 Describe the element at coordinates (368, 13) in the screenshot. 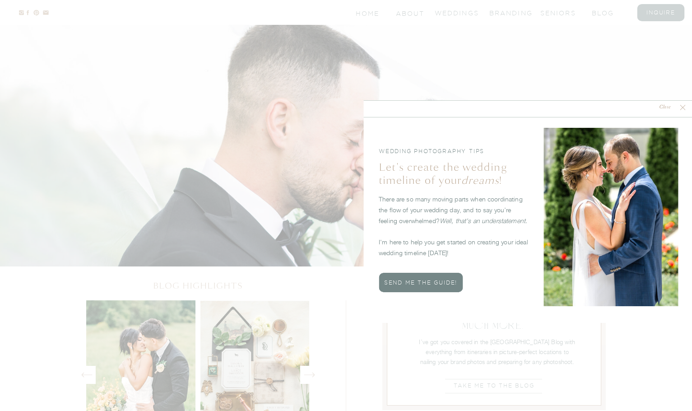

I see `a: Home` at that location.